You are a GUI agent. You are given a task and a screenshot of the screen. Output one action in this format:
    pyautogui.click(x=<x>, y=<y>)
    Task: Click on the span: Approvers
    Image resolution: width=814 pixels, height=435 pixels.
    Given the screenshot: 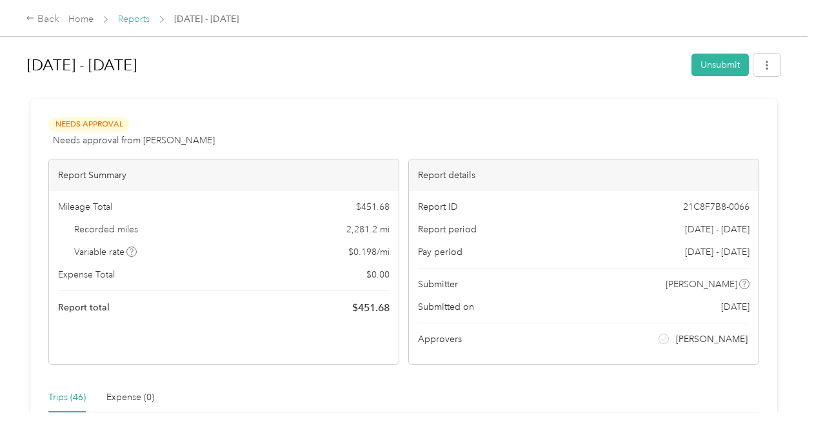 What is the action you would take?
    pyautogui.click(x=440, y=339)
    